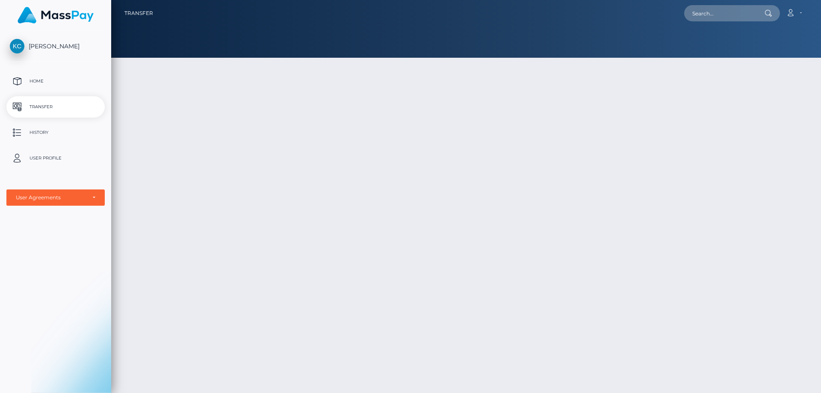 Image resolution: width=821 pixels, height=393 pixels. I want to click on p: User Profile, so click(56, 158).